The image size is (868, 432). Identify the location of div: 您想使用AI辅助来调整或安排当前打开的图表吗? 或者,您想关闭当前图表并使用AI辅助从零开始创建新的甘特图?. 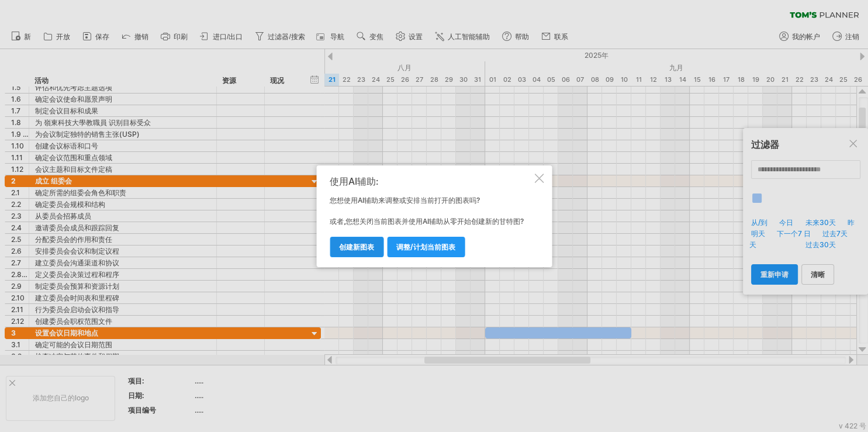
(431, 216).